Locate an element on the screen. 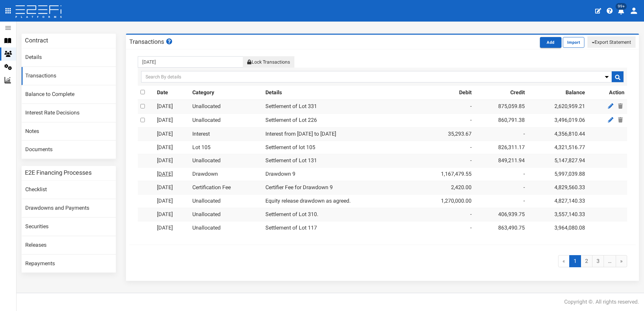 Image resolution: width=644 pixels, height=311 pixels. a: Documents is located at coordinates (69, 150).